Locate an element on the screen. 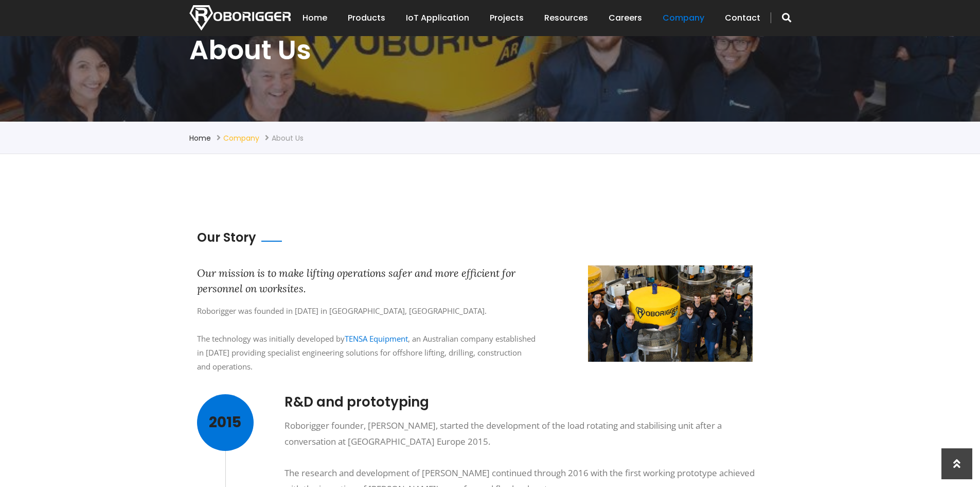 This screenshot has height=487, width=980. li: About Us is located at coordinates (288, 138).